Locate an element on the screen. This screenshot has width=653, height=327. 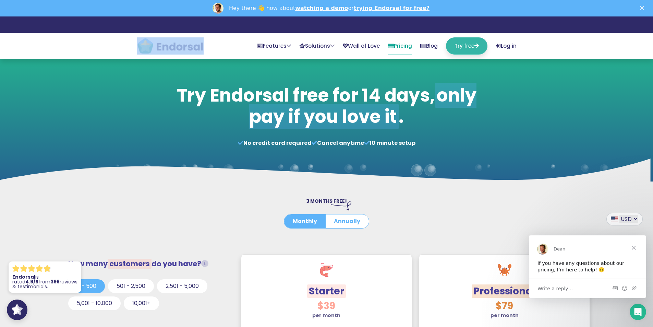
strong: 4.9/5 is located at coordinates (32, 281).